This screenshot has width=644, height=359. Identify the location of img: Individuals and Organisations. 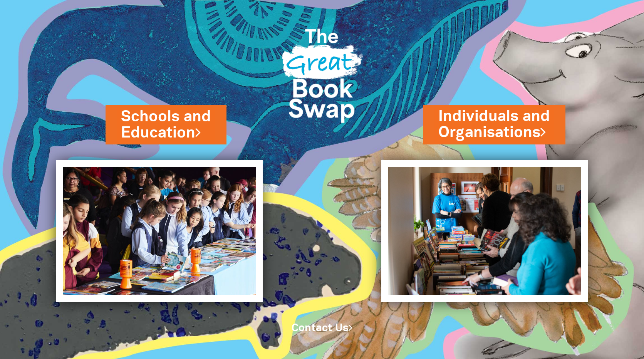
(484, 231).